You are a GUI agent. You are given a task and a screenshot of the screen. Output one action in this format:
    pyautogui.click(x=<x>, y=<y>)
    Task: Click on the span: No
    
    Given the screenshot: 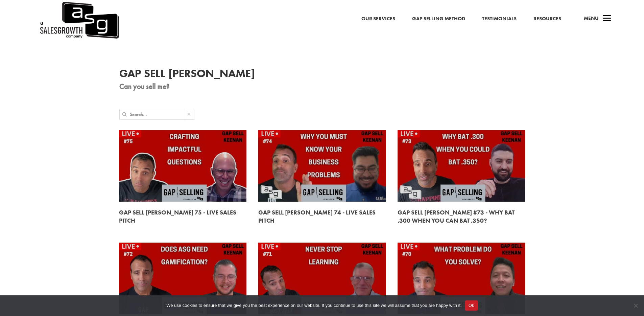 What is the action you would take?
    pyautogui.click(x=635, y=306)
    